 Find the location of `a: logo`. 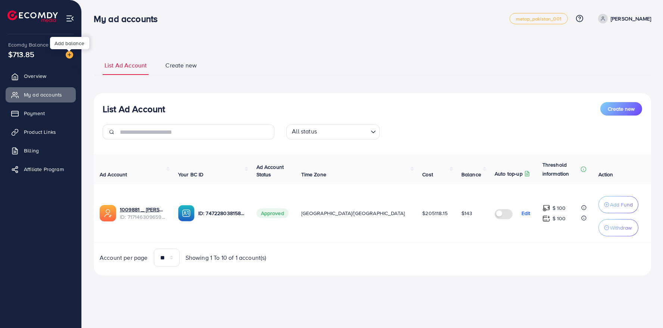

a: logo is located at coordinates (32, 16).